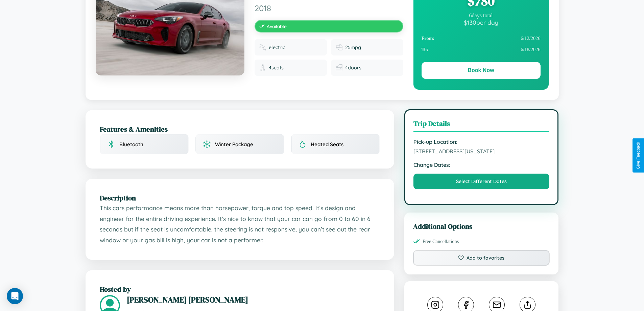 This screenshot has height=311, width=644. I want to click on h2: Description, so click(240, 198).